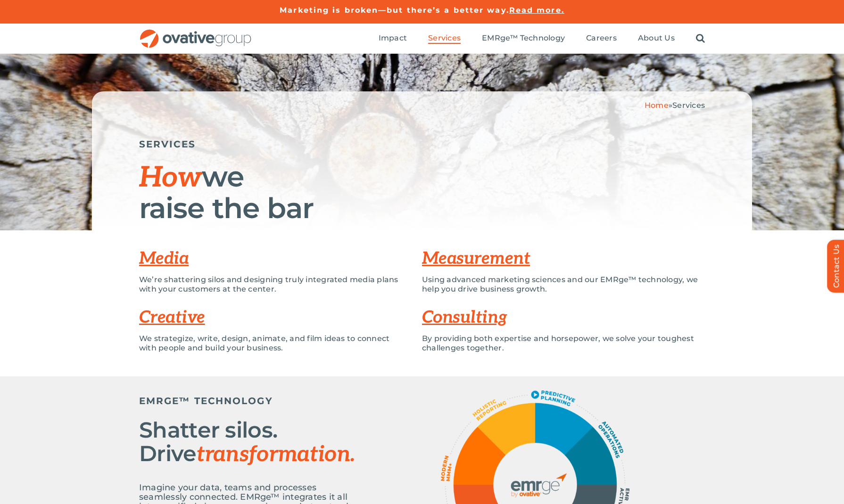 This screenshot has height=504, width=844. What do you see at coordinates (700, 38) in the screenshot?
I see `a: Search` at bounding box center [700, 38].